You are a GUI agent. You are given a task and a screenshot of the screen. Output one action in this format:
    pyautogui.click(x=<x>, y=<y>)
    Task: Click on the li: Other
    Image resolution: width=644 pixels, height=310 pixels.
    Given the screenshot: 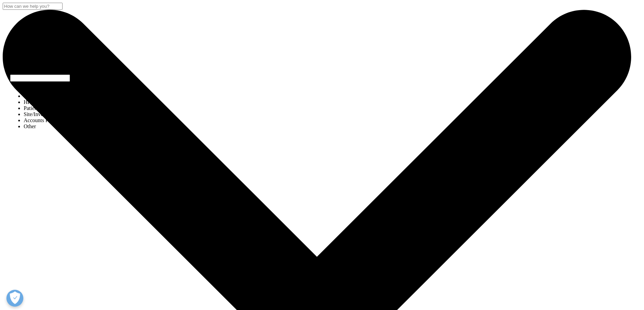 What is the action you would take?
    pyautogui.click(x=56, y=127)
    